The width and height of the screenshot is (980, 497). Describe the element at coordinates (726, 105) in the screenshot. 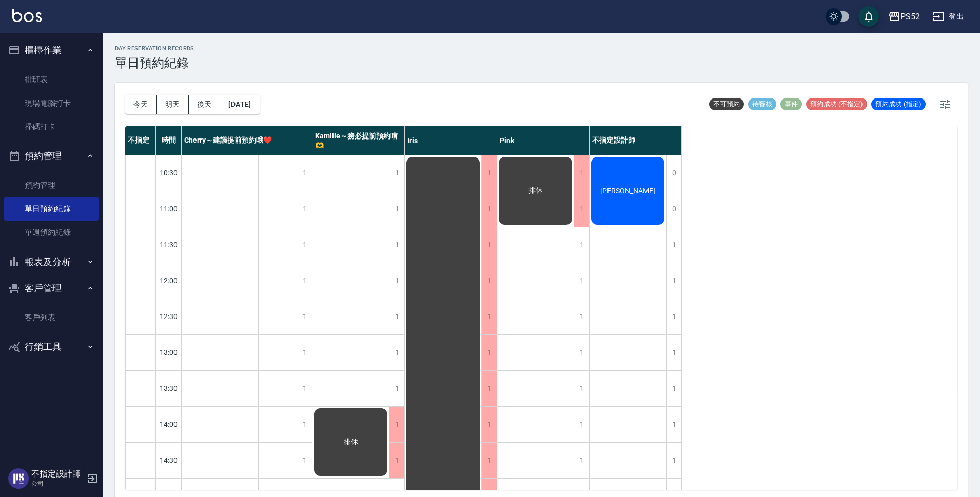

I see `span: 不可預約` at that location.